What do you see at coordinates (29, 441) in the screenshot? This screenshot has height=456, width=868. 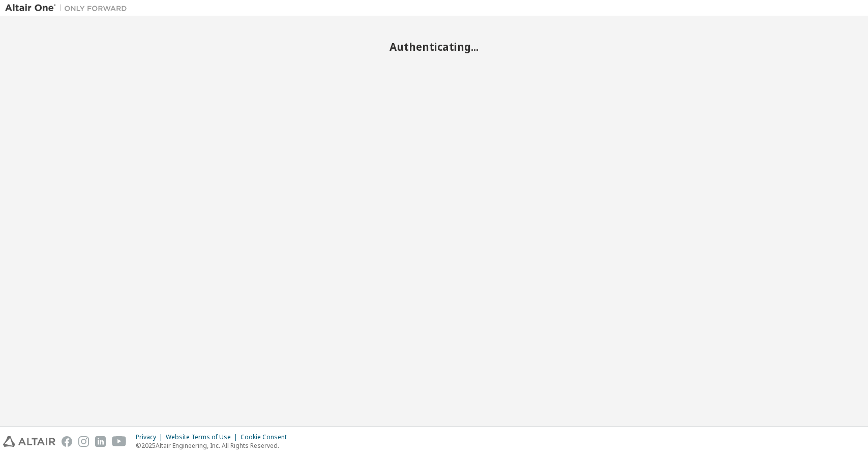 I see `img: altair_logo.svg` at bounding box center [29, 441].